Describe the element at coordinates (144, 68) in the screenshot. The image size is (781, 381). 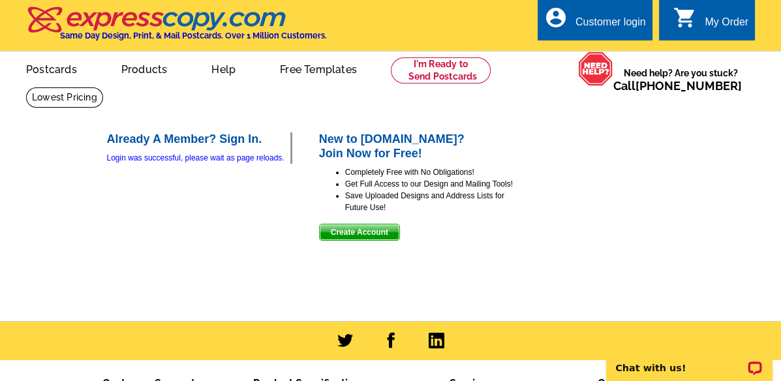
I see `a: Products` at that location.